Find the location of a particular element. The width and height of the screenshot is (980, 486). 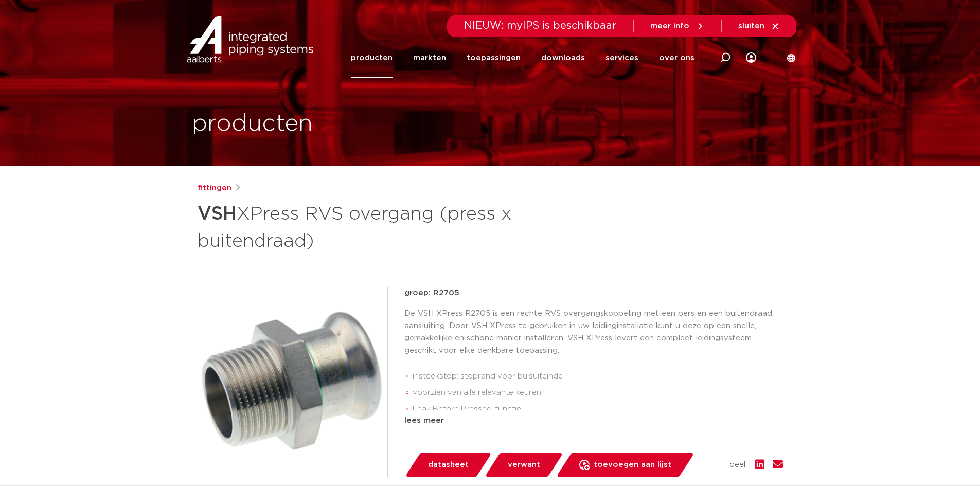

span: toevoegen aan lijst is located at coordinates (633, 465).